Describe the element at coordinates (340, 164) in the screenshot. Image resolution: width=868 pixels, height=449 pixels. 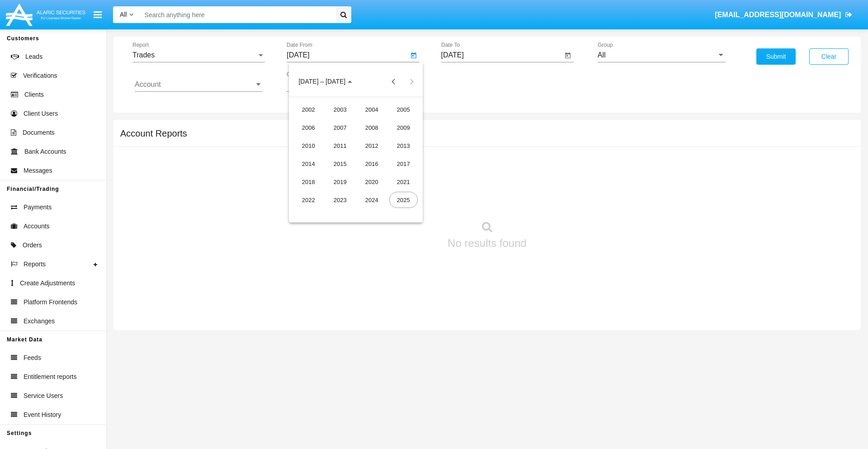
I see `td: 2015` at that location.